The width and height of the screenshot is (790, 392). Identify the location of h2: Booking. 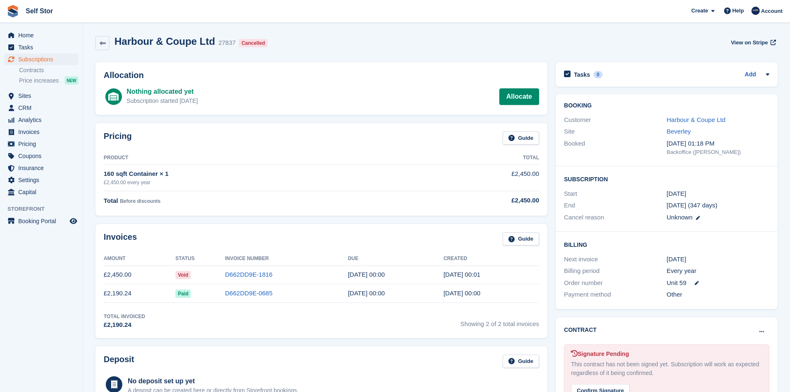
(667, 106).